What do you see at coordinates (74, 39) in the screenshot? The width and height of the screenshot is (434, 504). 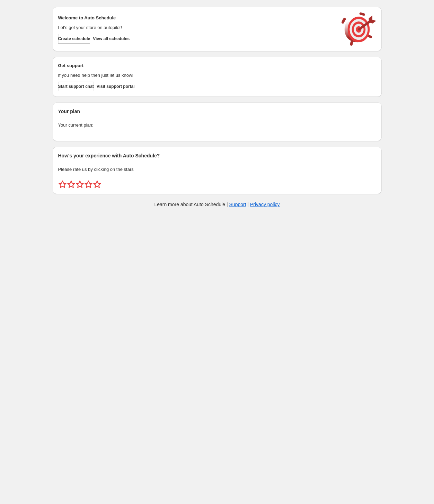 I see `span: Create schedule` at bounding box center [74, 39].